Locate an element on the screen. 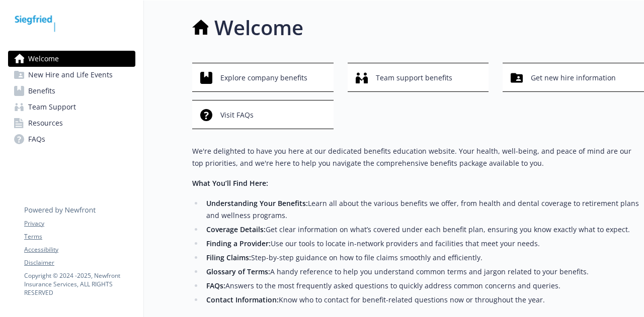 This screenshot has height=317, width=644. span: Get new hire information is located at coordinates (573, 78).